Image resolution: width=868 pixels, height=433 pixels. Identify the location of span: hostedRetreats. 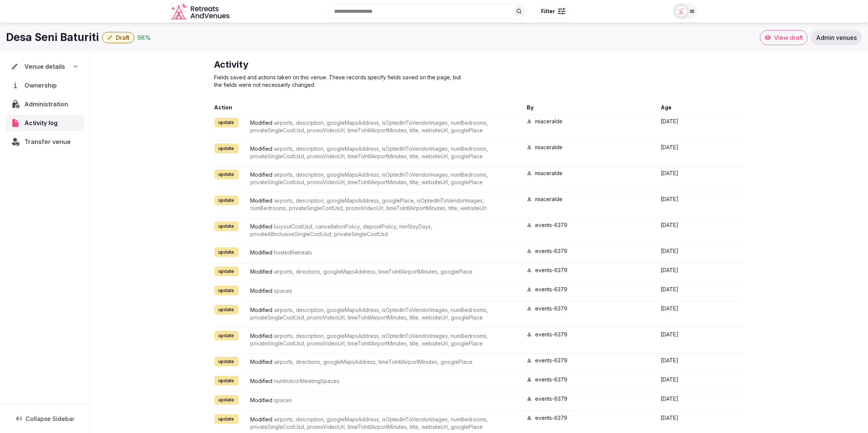
(293, 252).